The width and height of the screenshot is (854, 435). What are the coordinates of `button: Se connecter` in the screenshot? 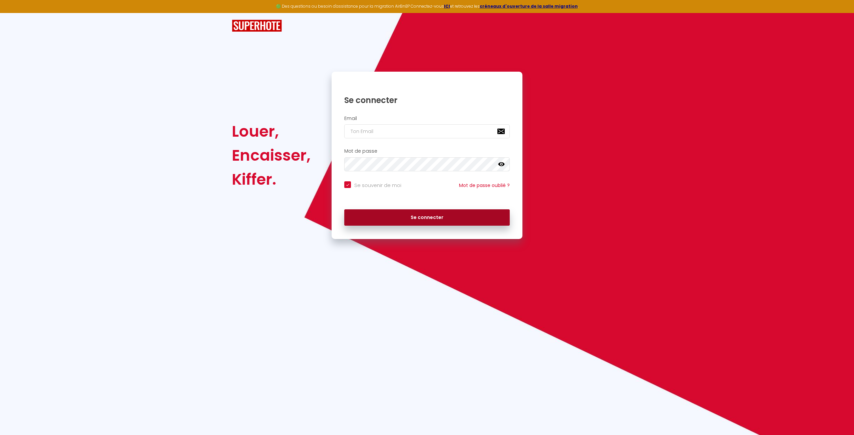 It's located at (427, 218).